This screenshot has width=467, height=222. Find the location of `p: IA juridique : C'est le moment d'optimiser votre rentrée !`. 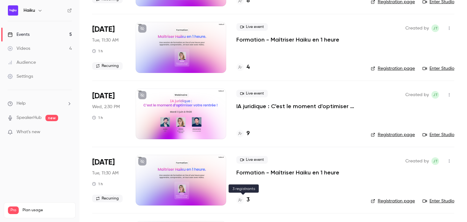

p: IA juridique : C'est le moment d'optimiser votre rentrée ! is located at coordinates (298, 106).